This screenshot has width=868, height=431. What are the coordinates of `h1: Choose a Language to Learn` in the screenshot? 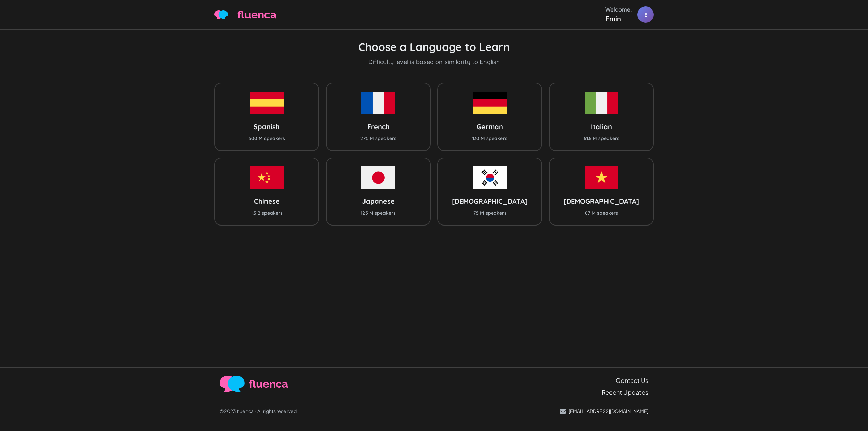 It's located at (434, 47).